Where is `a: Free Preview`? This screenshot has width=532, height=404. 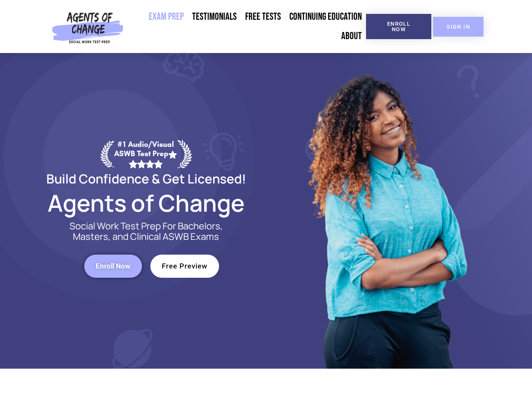 a: Free Preview is located at coordinates (184, 266).